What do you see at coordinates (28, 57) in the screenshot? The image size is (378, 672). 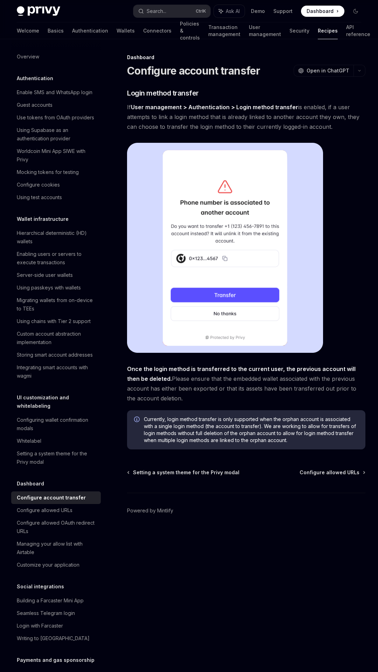 I see `div: Overview` at bounding box center [28, 57].